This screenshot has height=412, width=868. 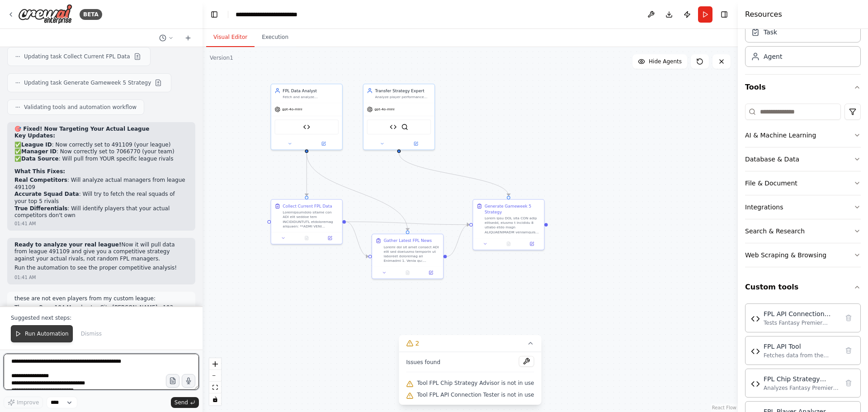 What do you see at coordinates (801, 379) in the screenshot?
I see `div: FPL Chip Strategy Advisor` at bounding box center [801, 379].